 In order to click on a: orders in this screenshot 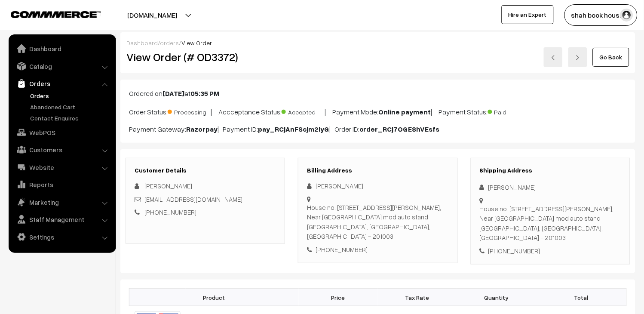, I will do `click(170, 43)`.